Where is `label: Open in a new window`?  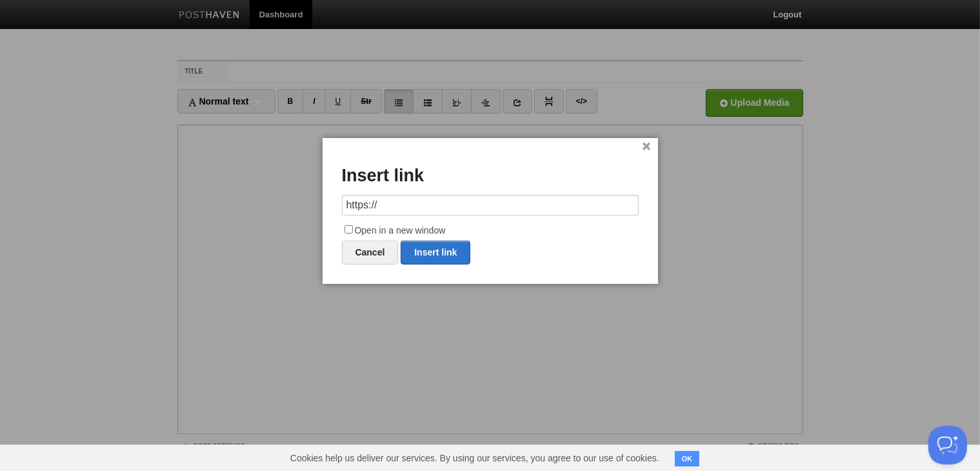
label: Open in a new window is located at coordinates (490, 231).